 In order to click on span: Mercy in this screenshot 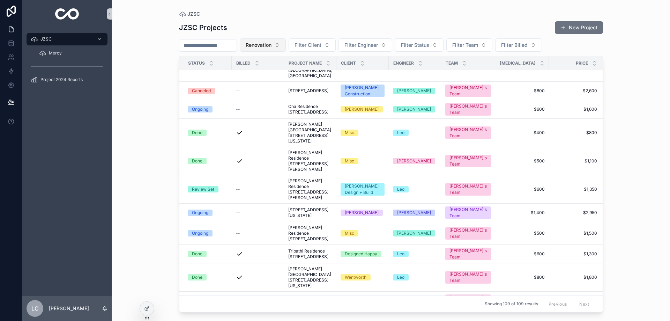, I will do `click(55, 53)`.